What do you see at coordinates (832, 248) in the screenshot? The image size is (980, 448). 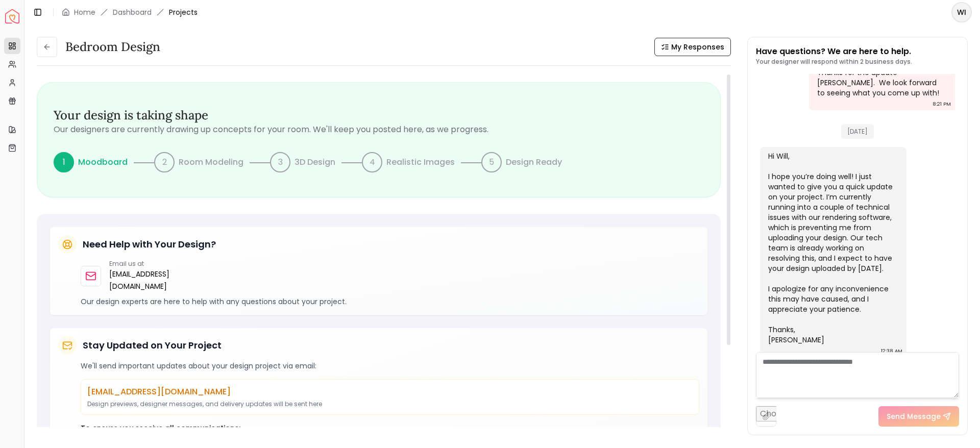 I see `div: Hi Will, I hope you’re doing well! I just wanted to give you a quick update on your project. I’m ...` at bounding box center [832, 248].